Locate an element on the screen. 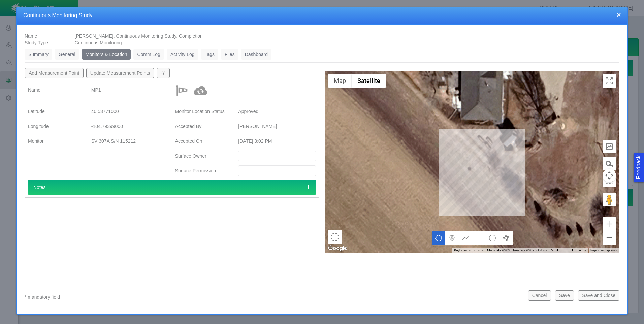 The width and height of the screenshot is (644, 324). label: Accepted By is located at coordinates (201, 127).